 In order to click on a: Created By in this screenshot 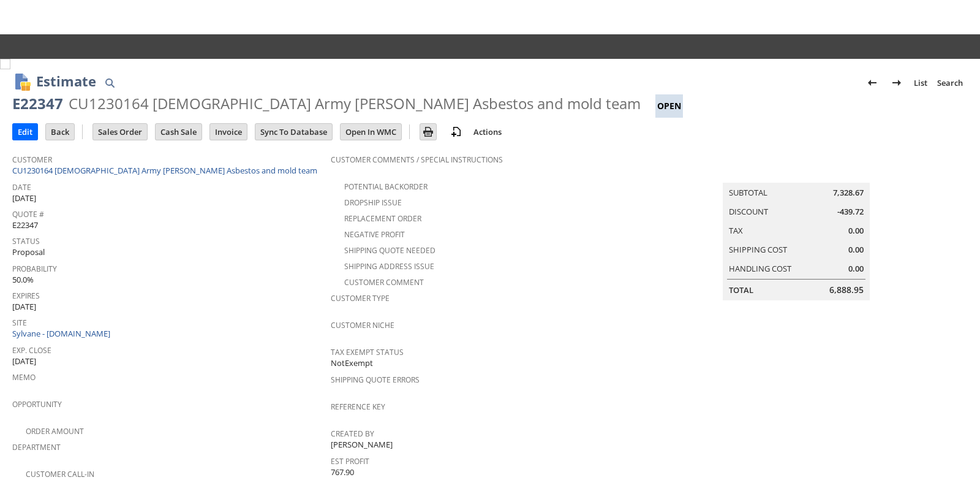, I will do `click(352, 434)`.